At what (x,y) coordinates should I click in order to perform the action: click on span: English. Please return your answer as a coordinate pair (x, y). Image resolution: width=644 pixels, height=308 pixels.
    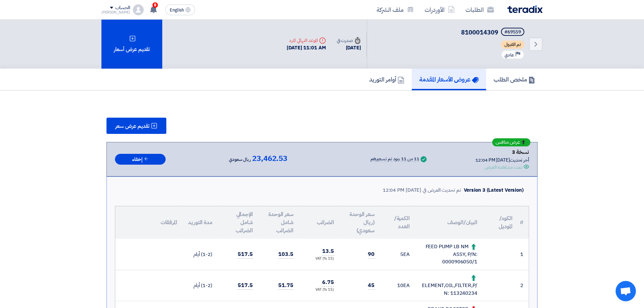
    Looking at the image, I should click on (177, 10).